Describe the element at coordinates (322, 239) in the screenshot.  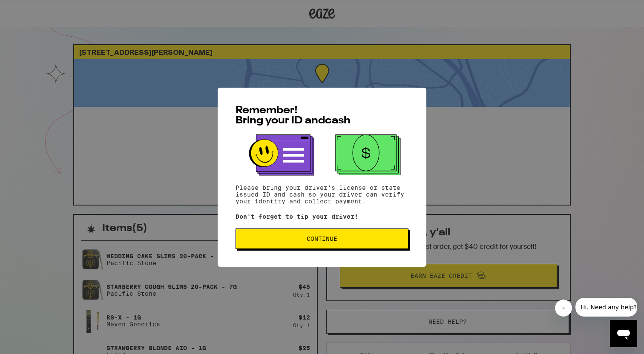
I see `button: Continue` at that location.